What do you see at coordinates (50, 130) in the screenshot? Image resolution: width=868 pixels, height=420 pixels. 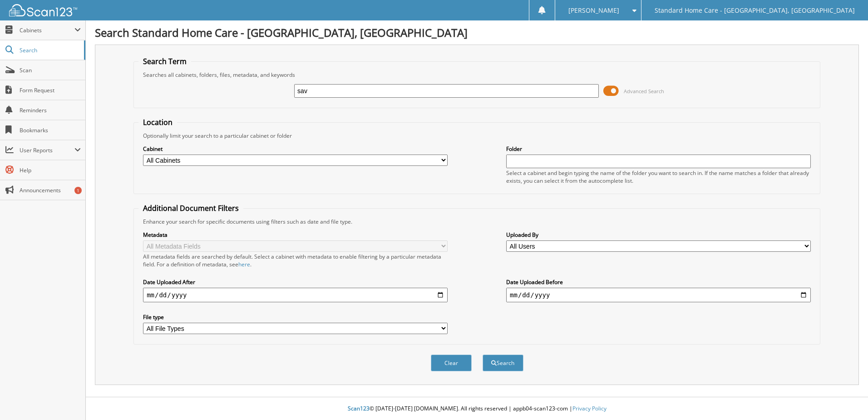 I see `span: Bookmarks` at bounding box center [50, 130].